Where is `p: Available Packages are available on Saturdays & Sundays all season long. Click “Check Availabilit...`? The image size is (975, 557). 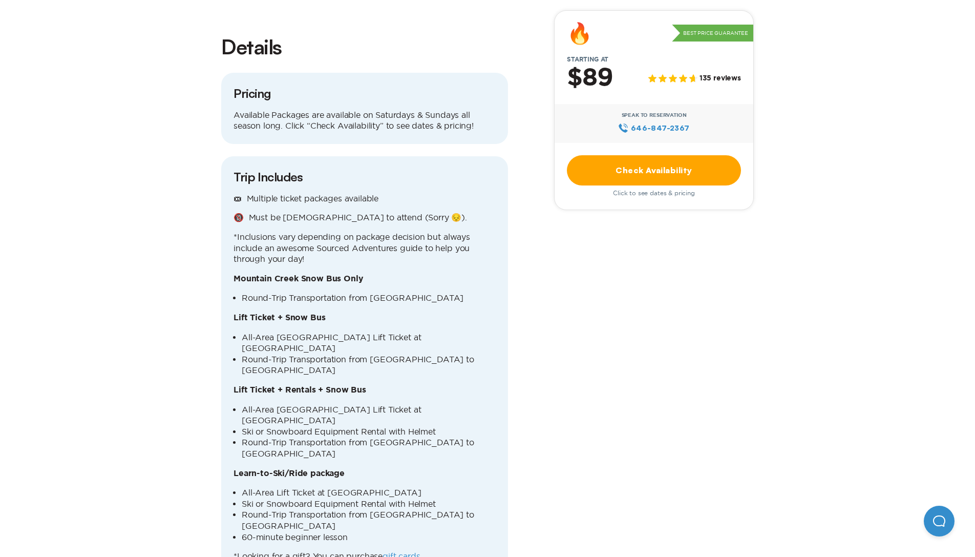 p: Available Packages are available on Saturdays & Sundays all season long. Click “Check Availabilit... is located at coordinates (365, 120).